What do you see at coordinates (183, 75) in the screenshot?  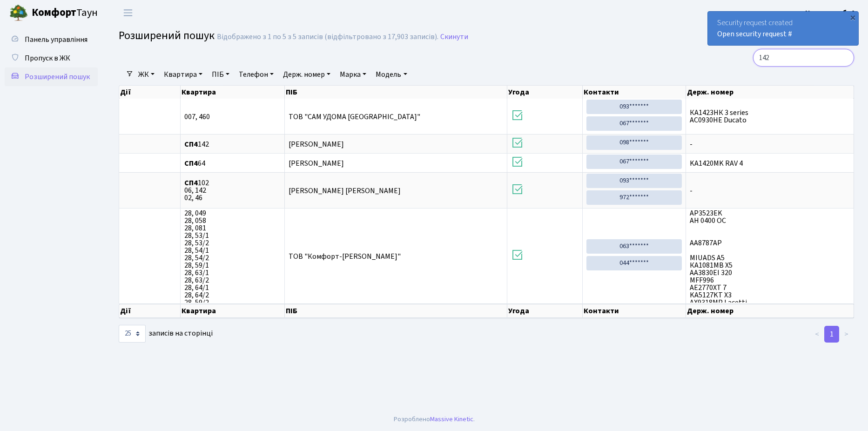 I see `a: Квартира` at bounding box center [183, 75].